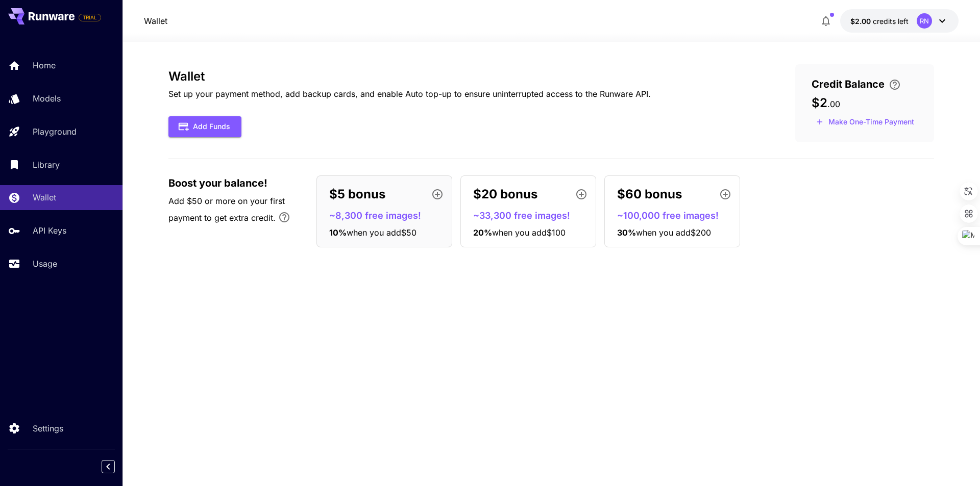 This screenshot has width=980, height=486. Describe the element at coordinates (820, 102) in the screenshot. I see `span: $2` at that location.